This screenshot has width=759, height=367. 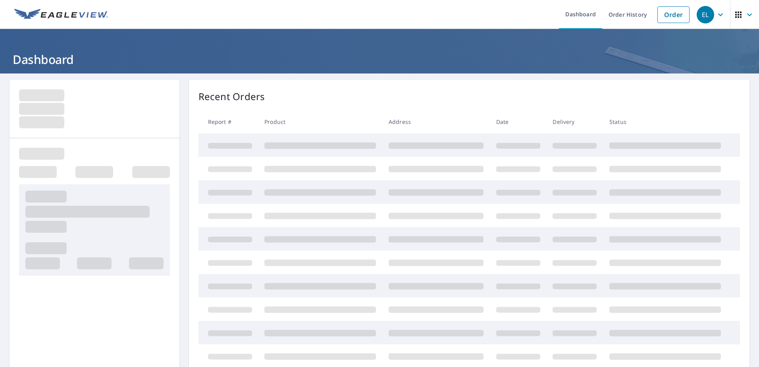 I want to click on th: Address, so click(x=436, y=121).